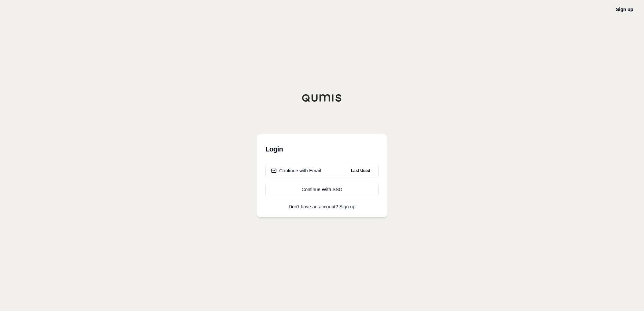 The image size is (644, 311). Describe the element at coordinates (322, 98) in the screenshot. I see `img: Qumis` at that location.